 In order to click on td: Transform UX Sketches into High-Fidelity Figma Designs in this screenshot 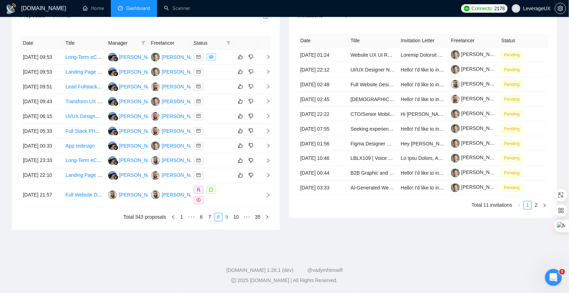, I will do `click(84, 102)`.